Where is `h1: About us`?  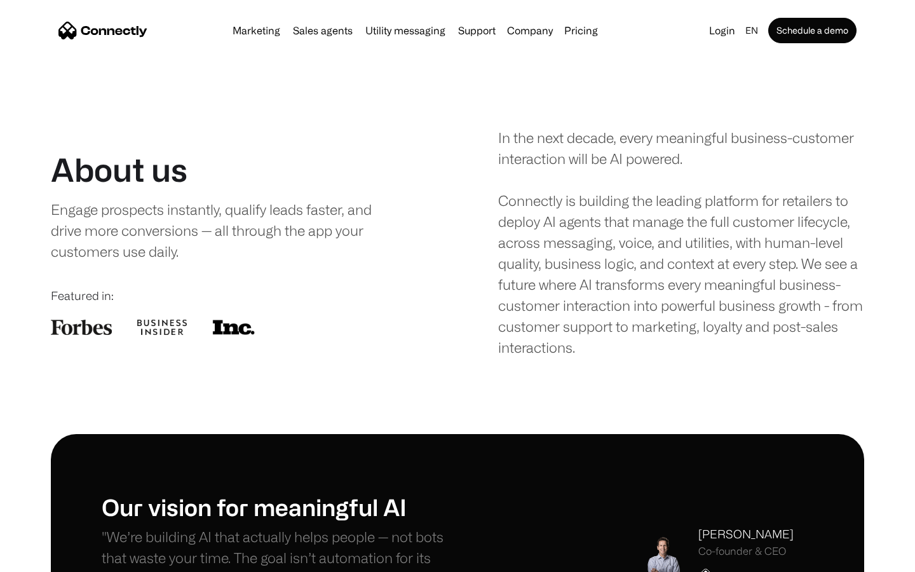
h1: About us is located at coordinates (119, 170).